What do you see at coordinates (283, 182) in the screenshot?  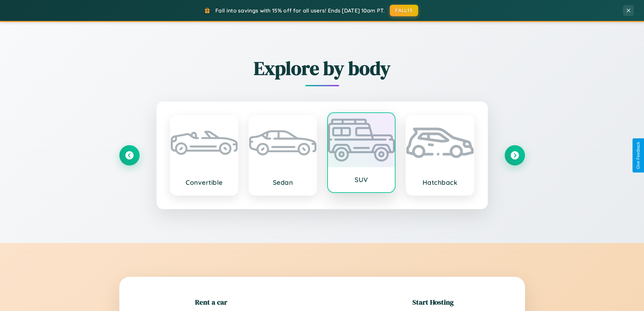 I see `h3: Sedan` at bounding box center [283, 182].